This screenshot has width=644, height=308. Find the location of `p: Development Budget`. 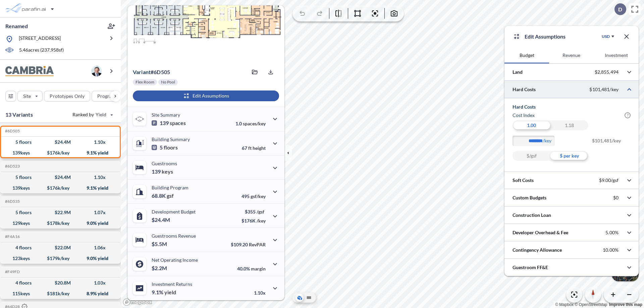

p: Development Budget is located at coordinates (173, 211).